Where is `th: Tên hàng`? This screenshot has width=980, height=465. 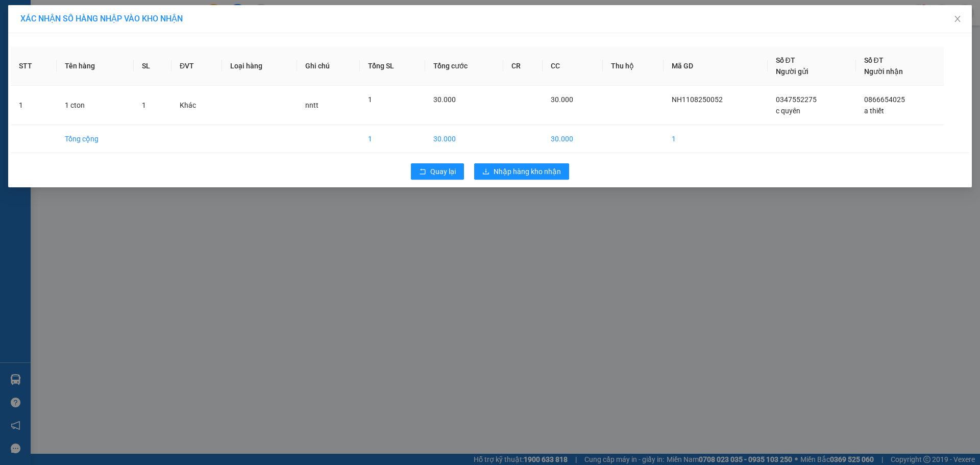
th: Tên hàng is located at coordinates (95, 66).